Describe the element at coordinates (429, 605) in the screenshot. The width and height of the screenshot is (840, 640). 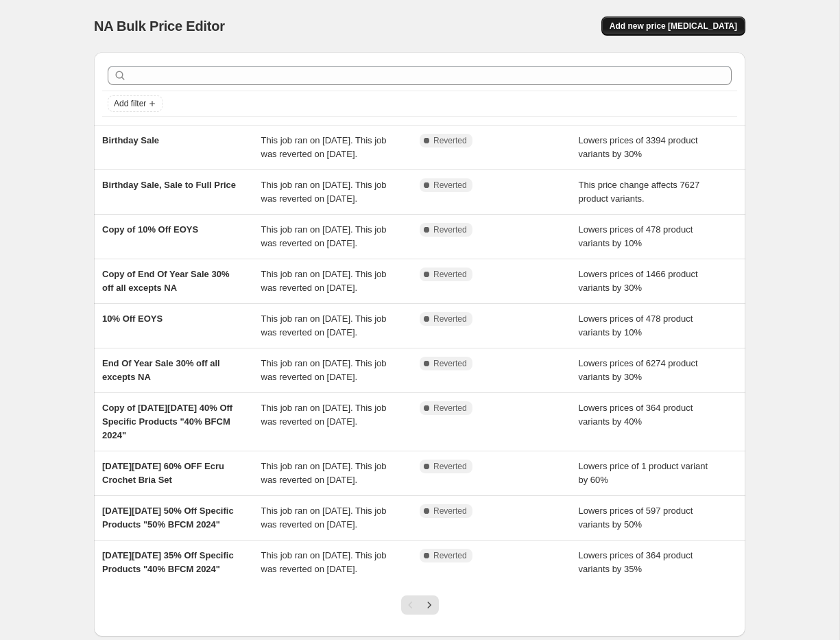
I see `button: Next` at that location.